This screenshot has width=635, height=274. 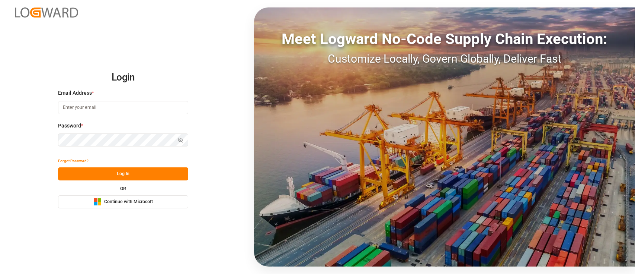 What do you see at coordinates (123, 188) in the screenshot?
I see `small: OR` at bounding box center [123, 188].